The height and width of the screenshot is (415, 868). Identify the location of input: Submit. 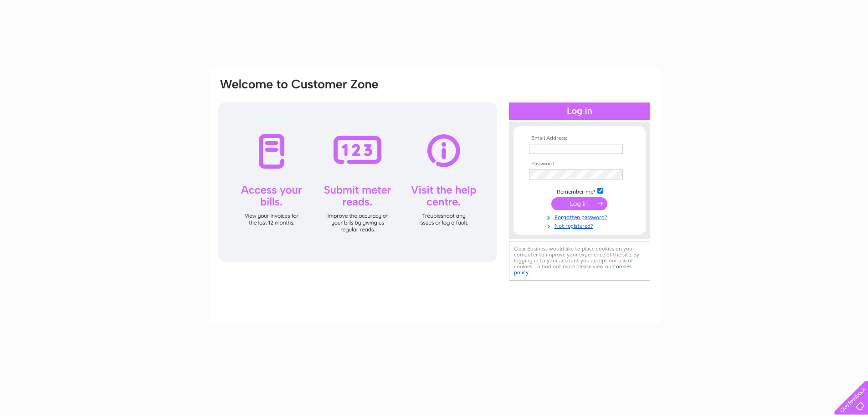
(579, 204).